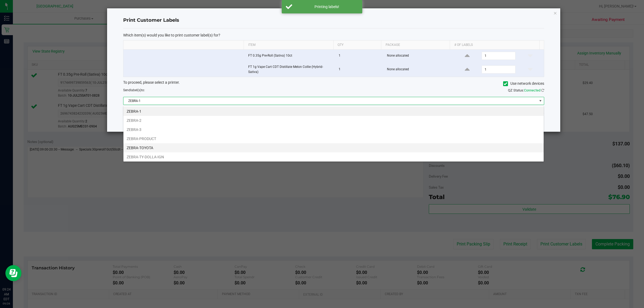 This screenshot has height=308, width=644. Describe the element at coordinates (290, 69) in the screenshot. I see `td: FT 1g Vape Cart CDT Distillate Melon Collie (Hybrid-Sativa)` at that location.